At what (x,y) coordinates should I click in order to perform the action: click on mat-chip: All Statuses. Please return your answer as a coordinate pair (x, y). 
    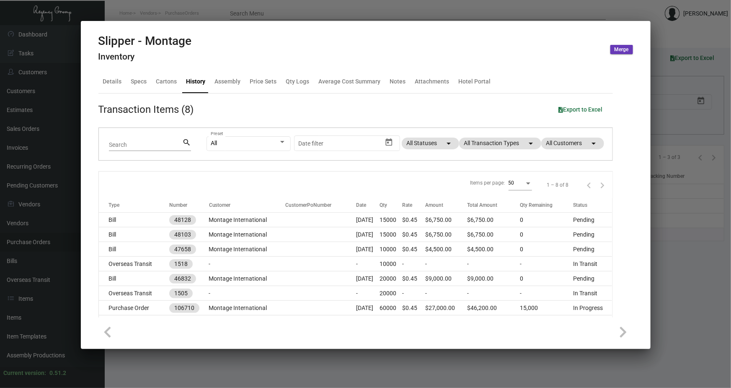
    Looking at the image, I should click on (430, 143).